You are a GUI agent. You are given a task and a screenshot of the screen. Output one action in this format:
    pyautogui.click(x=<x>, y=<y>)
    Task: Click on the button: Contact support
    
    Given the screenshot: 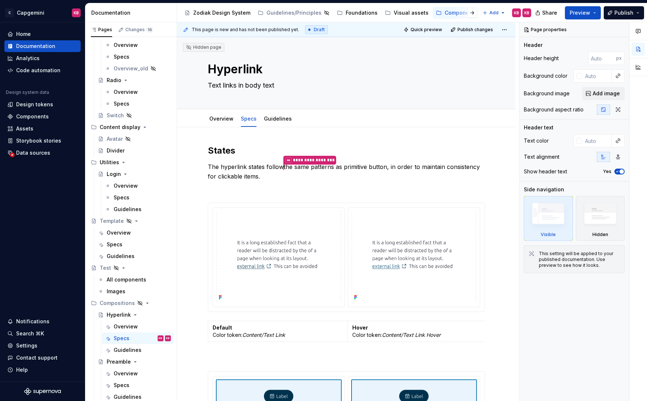 What is the action you would take?
    pyautogui.click(x=43, y=358)
    